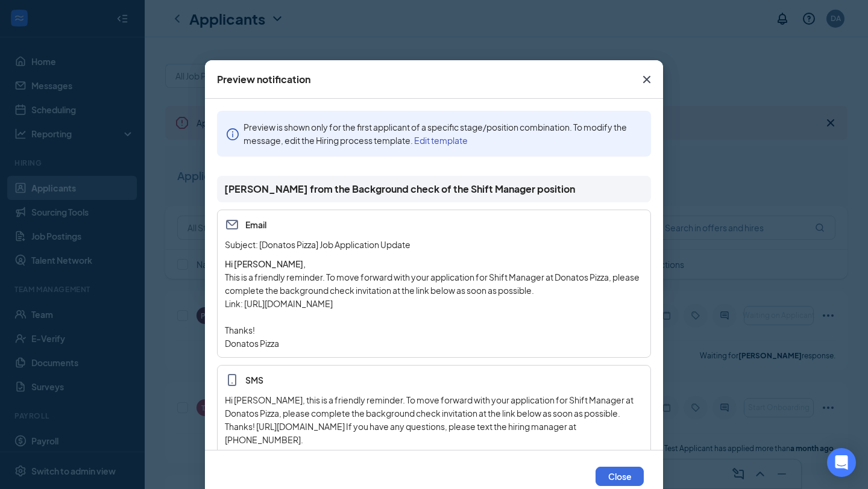 The image size is (868, 489). What do you see at coordinates (318, 244) in the screenshot?
I see `span: Subject: [Donatos Pizza] Job Application Update` at bounding box center [318, 244].